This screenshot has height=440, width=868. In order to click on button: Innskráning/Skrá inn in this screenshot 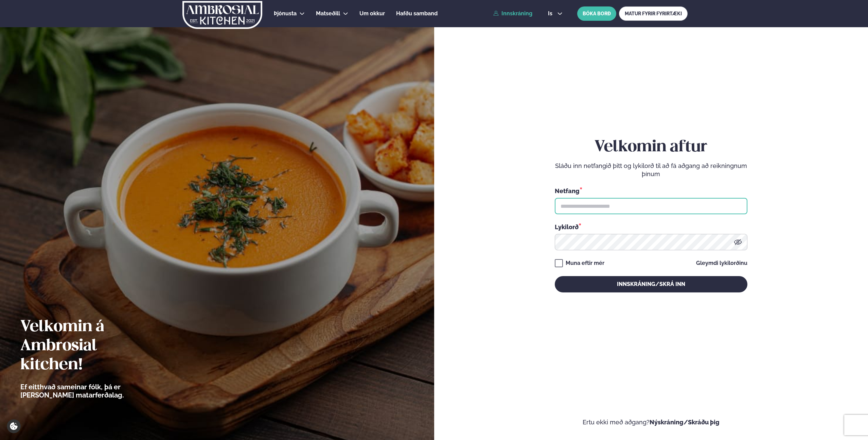, I will do `click(650, 284)`.